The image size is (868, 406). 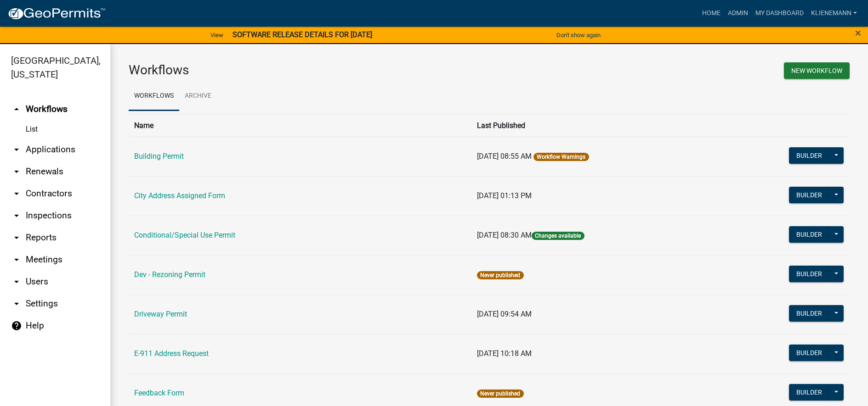 What do you see at coordinates (159, 393) in the screenshot?
I see `a: Feedback Form` at bounding box center [159, 393].